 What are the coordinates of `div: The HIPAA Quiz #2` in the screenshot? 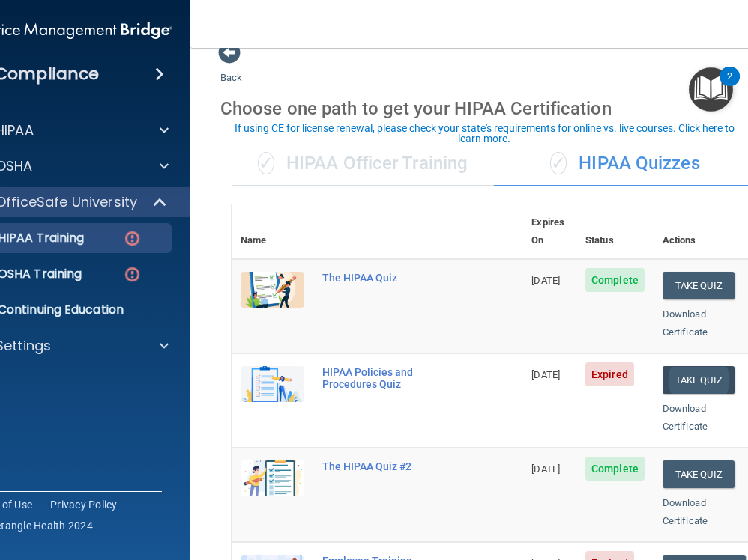 It's located at (384, 466).